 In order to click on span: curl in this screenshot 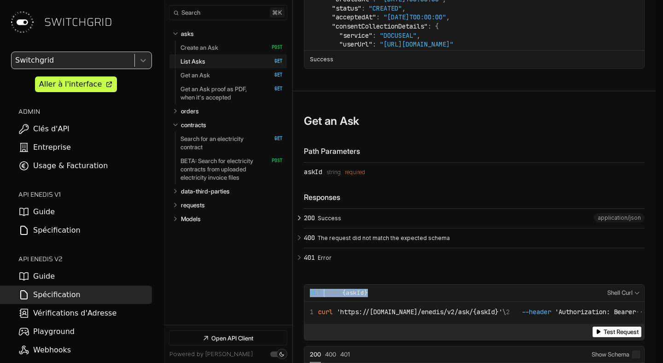, I will do `click(326, 312)`.